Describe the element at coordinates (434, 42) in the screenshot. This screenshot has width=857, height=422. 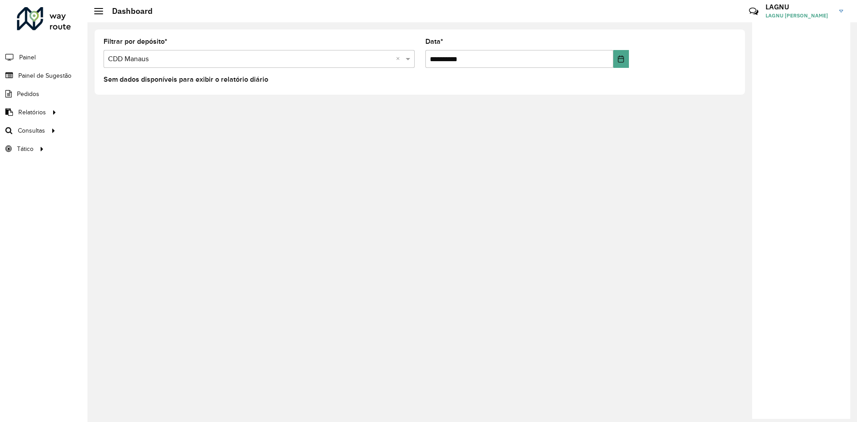
I see `label: Data` at that location.